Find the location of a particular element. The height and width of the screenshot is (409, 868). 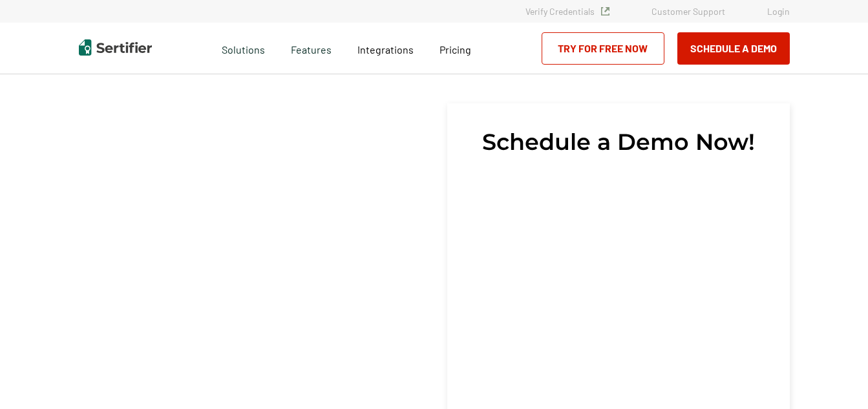

a: Verify Credentials is located at coordinates (568, 11).